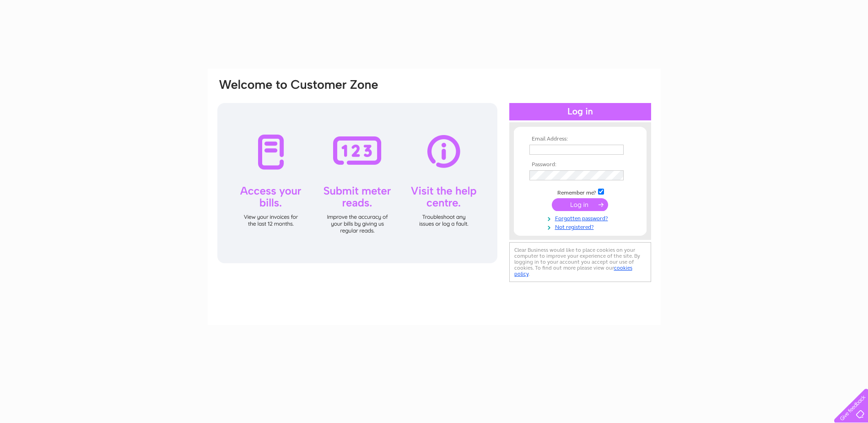 Image resolution: width=868 pixels, height=423 pixels. Describe the element at coordinates (580, 192) in the screenshot. I see `td: Remember me?` at that location.